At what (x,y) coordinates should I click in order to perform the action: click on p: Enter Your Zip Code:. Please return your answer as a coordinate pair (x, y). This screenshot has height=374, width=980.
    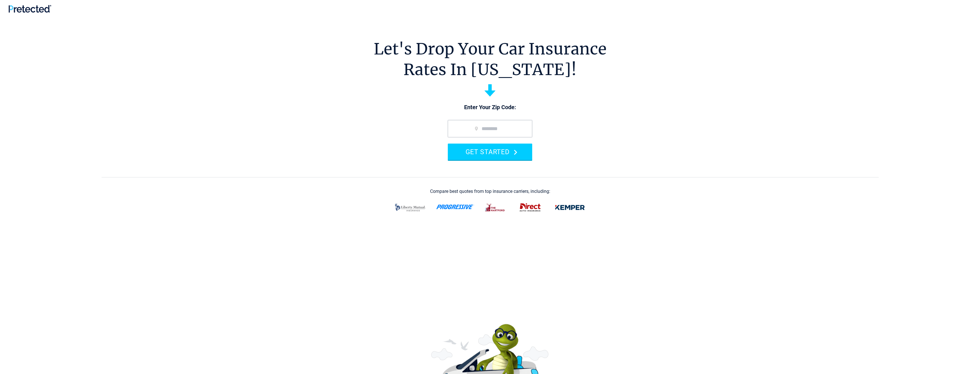
    Looking at the image, I should click on (490, 107).